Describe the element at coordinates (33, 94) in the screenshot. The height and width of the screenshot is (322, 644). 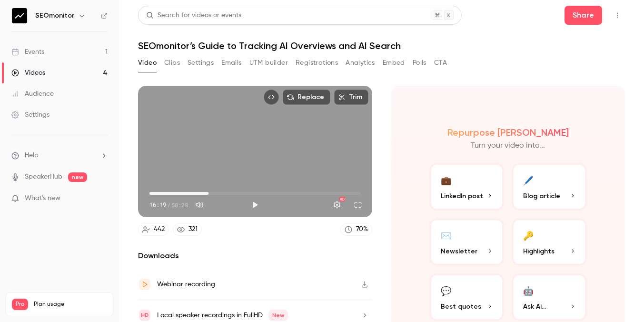
I see `div: Audience` at that location.